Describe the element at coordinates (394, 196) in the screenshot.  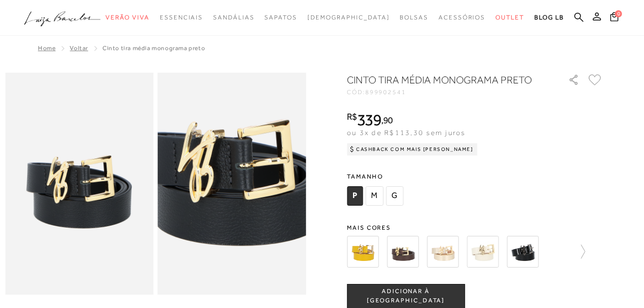
I see `span: G` at that location.